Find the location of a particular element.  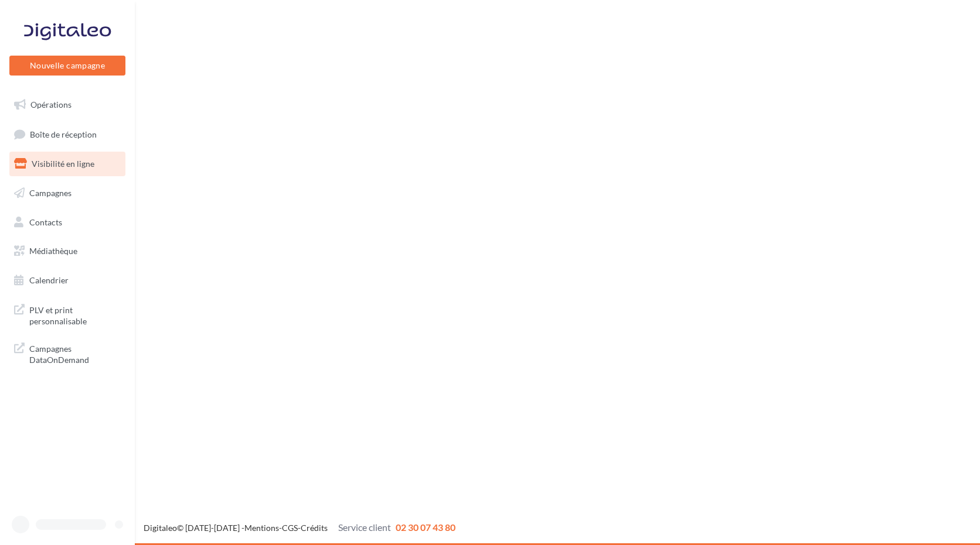

span: Campagnes DataOnDemand is located at coordinates (75, 353).